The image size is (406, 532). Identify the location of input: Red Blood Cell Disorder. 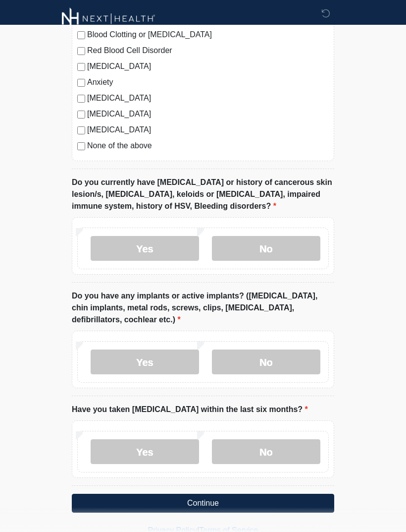
(81, 51).